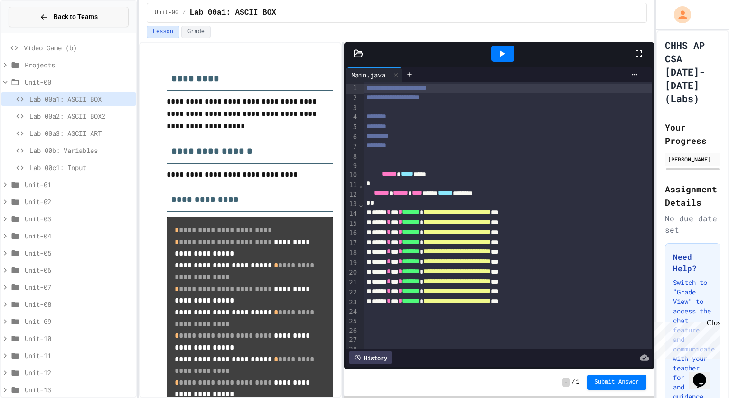 Image resolution: width=729 pixels, height=398 pixels. What do you see at coordinates (352, 224) in the screenshot?
I see `div: 15` at bounding box center [352, 224].